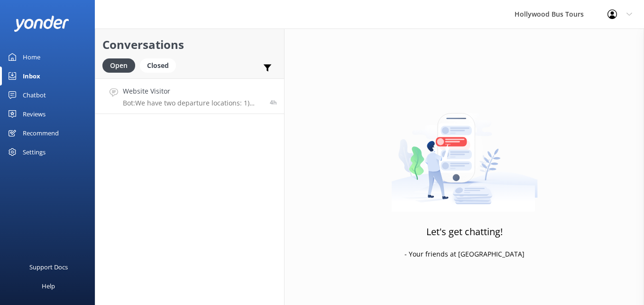 The image size is (644, 305). I want to click on div: Inbox, so click(31, 76).